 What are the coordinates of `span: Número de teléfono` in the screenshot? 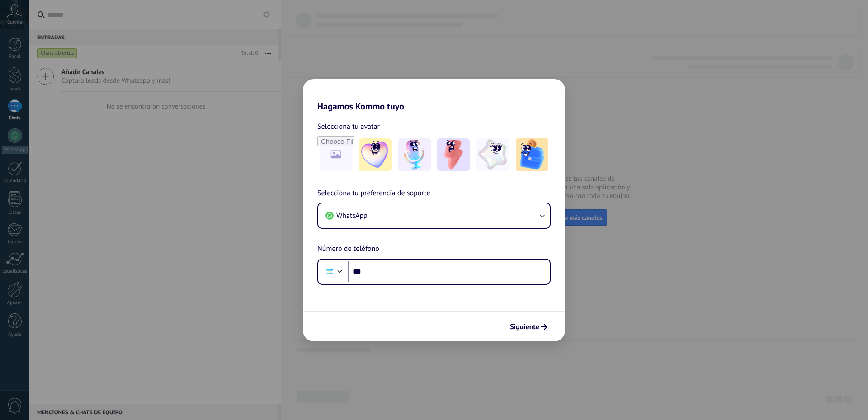 It's located at (348, 249).